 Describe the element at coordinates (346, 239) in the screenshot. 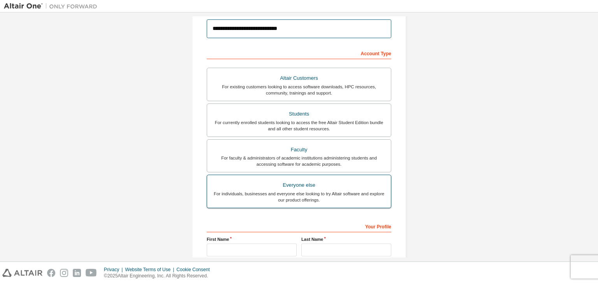

I see `label: Last Name` at that location.